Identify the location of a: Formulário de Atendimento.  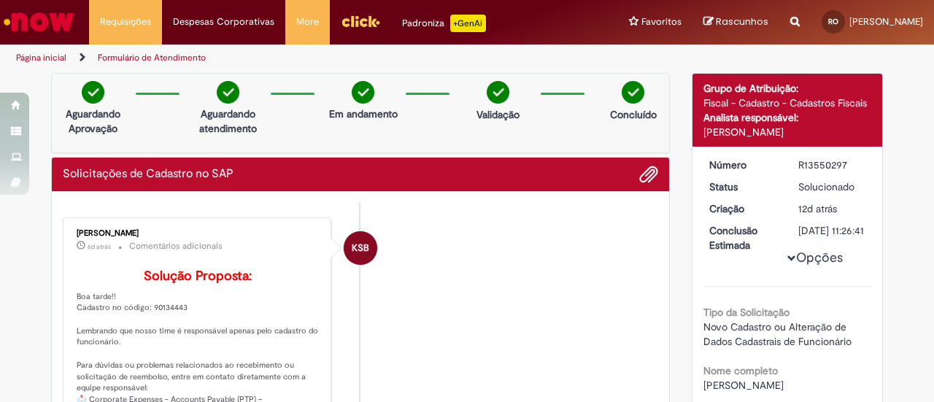
(152, 58).